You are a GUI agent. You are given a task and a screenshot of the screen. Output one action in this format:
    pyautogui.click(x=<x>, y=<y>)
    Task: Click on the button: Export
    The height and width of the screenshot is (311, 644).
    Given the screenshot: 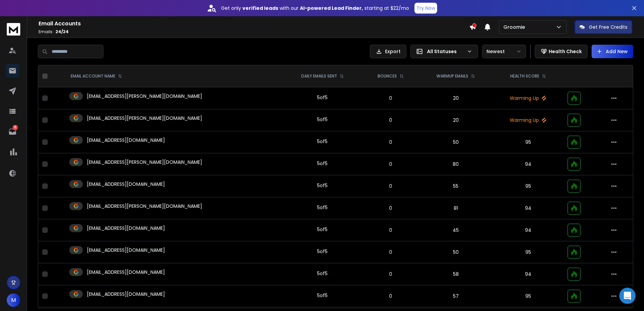 What is the action you would take?
    pyautogui.click(x=388, y=52)
    